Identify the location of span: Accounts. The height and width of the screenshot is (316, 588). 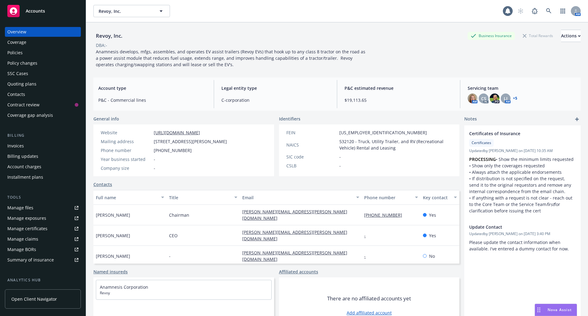
(35, 11).